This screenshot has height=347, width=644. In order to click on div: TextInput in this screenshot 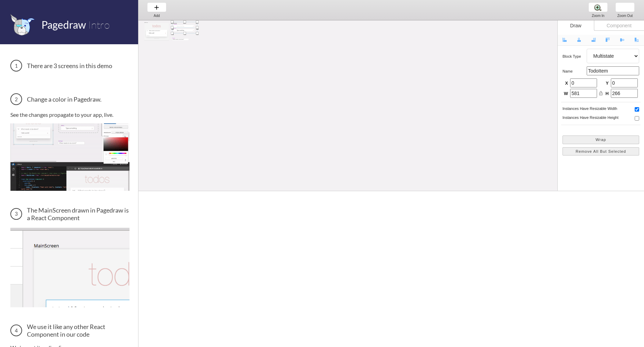, I will do `click(174, 38)`.